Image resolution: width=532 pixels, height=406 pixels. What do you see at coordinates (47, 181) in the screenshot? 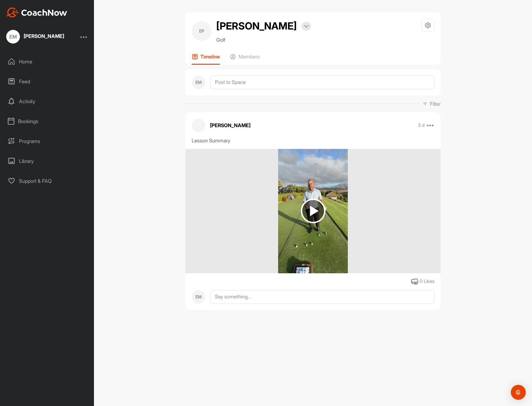
I see `div: Support & FAQ` at bounding box center [47, 181].